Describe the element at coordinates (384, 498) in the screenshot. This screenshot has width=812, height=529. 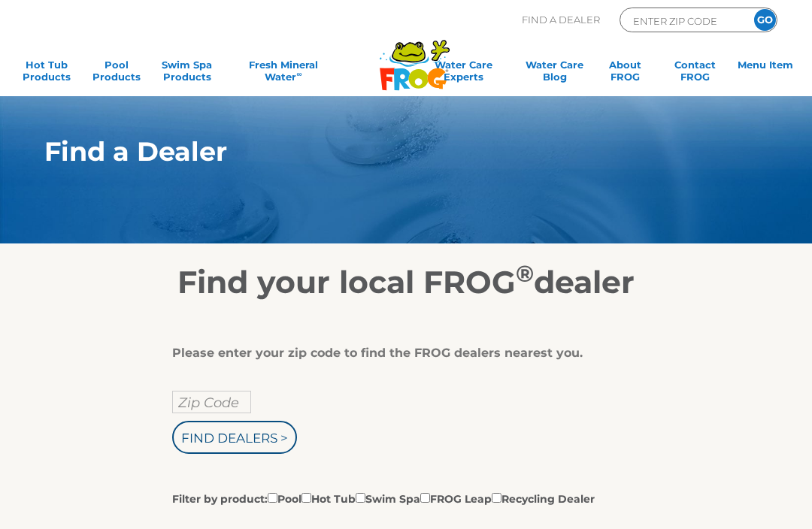
I see `label: Filter by product: Pool Hot Tub Swim Spa FROG Leap Recycling Dealer` at that location.